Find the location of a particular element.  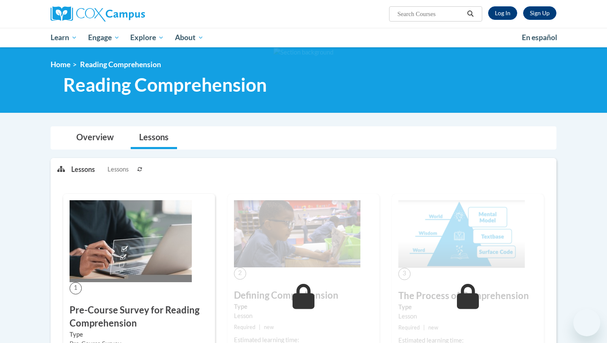

span: Learn is located at coordinates (64, 38).